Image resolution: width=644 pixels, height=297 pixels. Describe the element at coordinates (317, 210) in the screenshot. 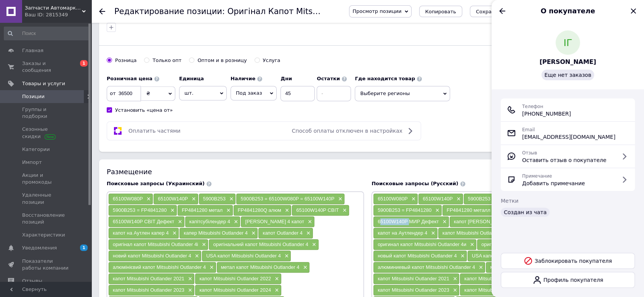

I see `span: 65100W140P СВІТ` at that location.